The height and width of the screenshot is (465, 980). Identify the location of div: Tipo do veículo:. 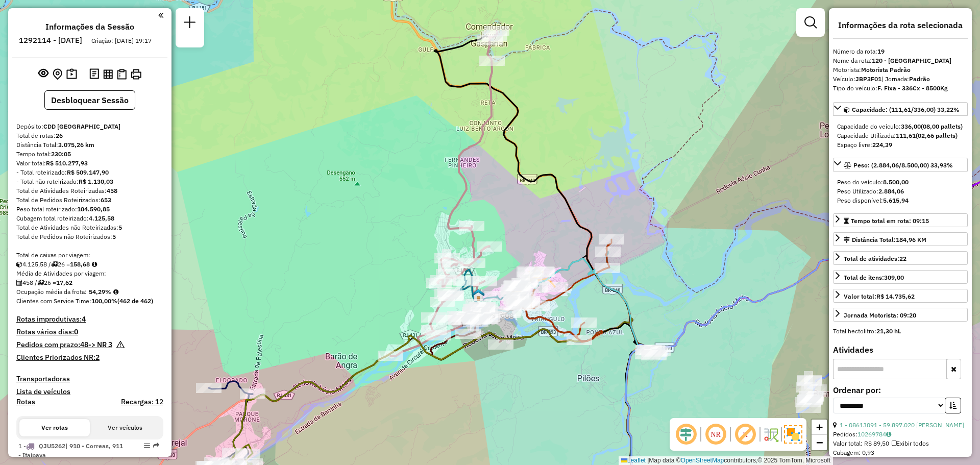
(900, 89).